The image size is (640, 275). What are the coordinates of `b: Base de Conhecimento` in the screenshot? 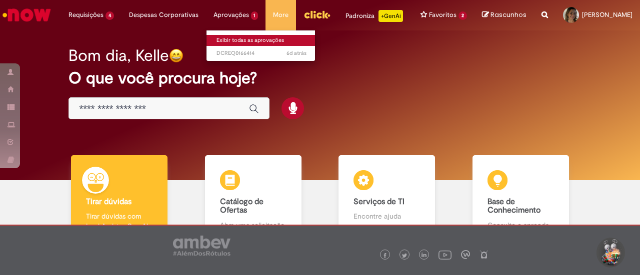 It's located at (514, 206).